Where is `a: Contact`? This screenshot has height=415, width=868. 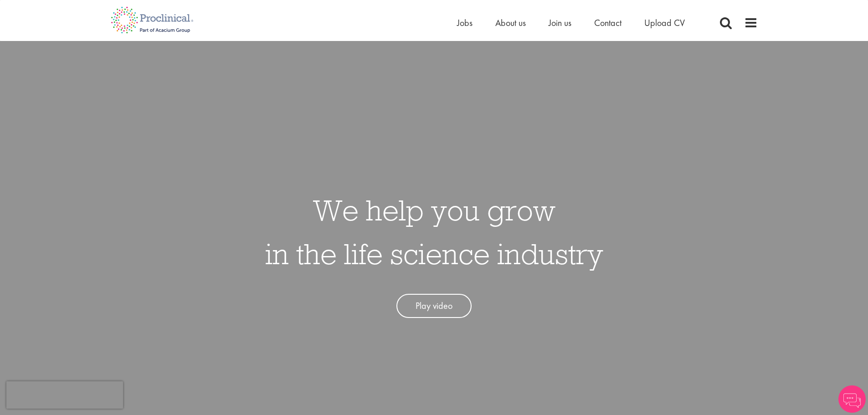
a: Contact is located at coordinates (608, 23).